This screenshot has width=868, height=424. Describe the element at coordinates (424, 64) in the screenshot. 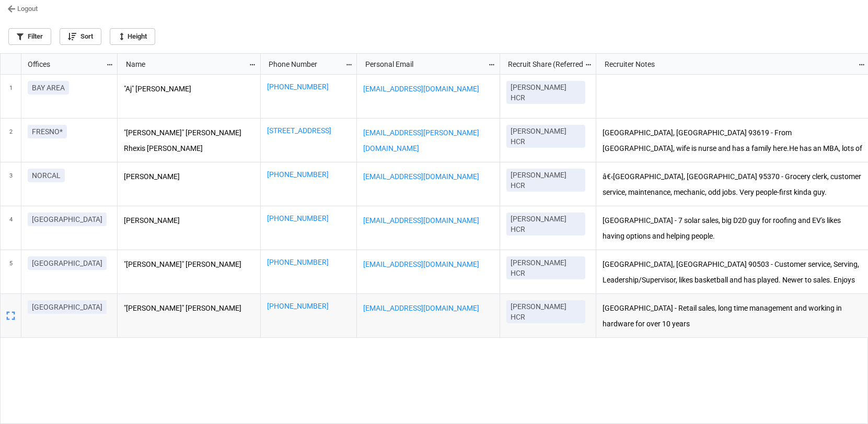

I see `div: Personal Email` at that location.